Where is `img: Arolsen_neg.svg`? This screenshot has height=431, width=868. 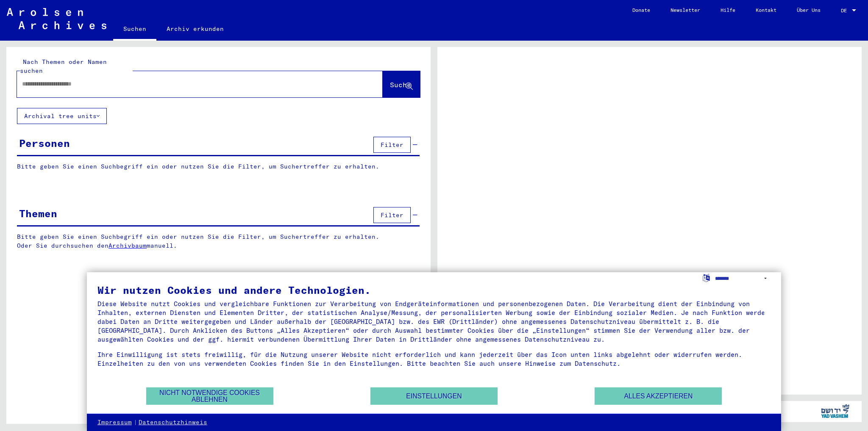
img: Arolsen_neg.svg is located at coordinates (56, 19).